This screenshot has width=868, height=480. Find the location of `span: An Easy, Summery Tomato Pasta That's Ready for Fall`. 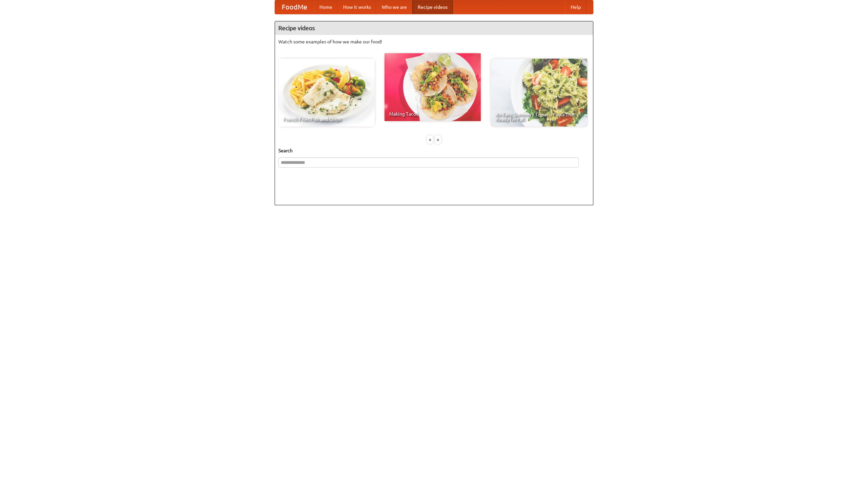

span: An Easy, Summery Tomato Pasta That's Ready for Fall is located at coordinates (539, 117).